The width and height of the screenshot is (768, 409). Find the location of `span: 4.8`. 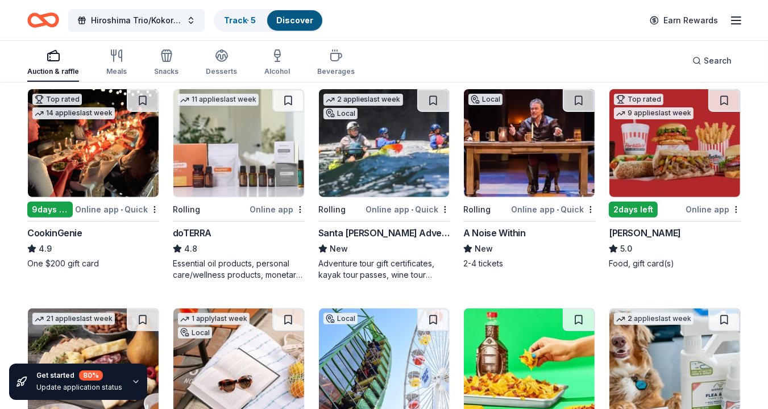

span: 4.8 is located at coordinates (190, 249).